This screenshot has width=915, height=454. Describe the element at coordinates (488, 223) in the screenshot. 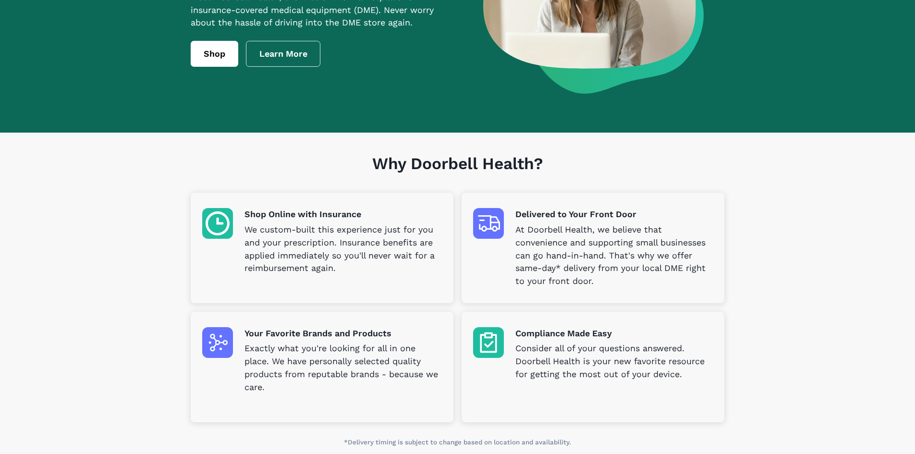

I see `img: Delivered to Your Front Door icon` at that location.